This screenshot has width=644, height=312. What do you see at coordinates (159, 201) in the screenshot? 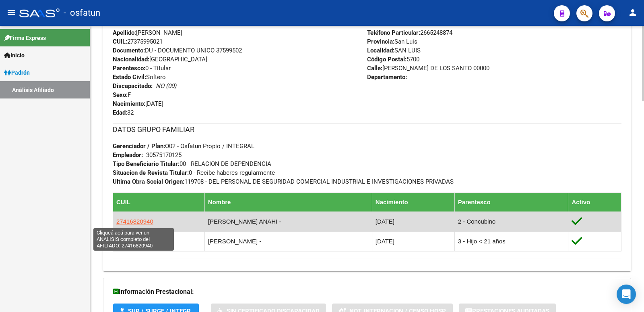
I see `th: CUIL` at bounding box center [159, 201].